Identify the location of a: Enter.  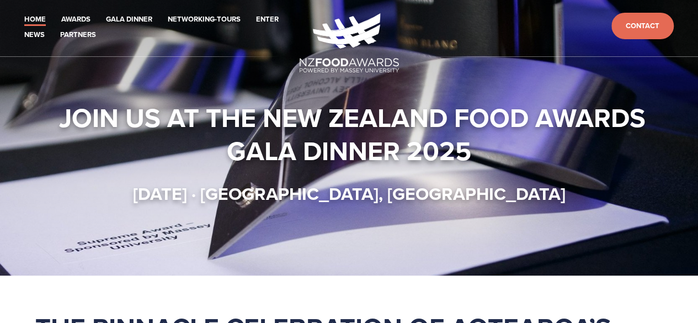
(267, 19).